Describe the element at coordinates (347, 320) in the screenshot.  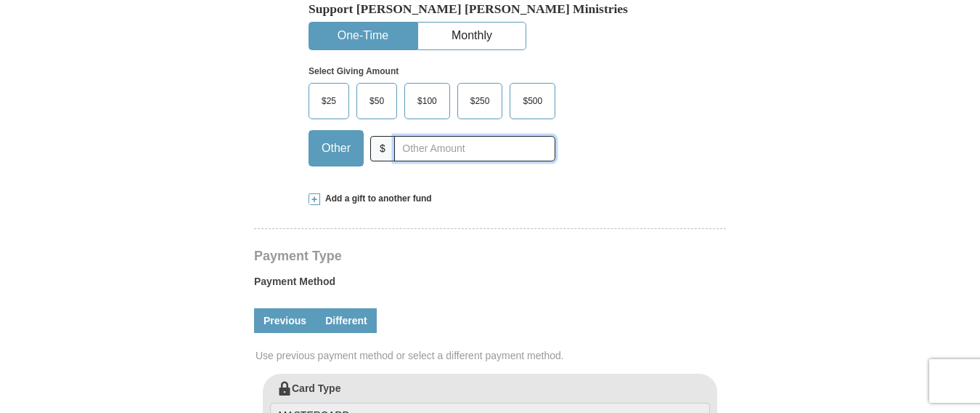
I see `a: Different` at that location.